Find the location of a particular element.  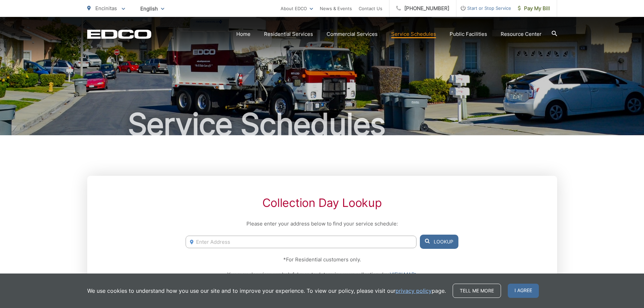

span: Pay My Bill is located at coordinates (533, 9).